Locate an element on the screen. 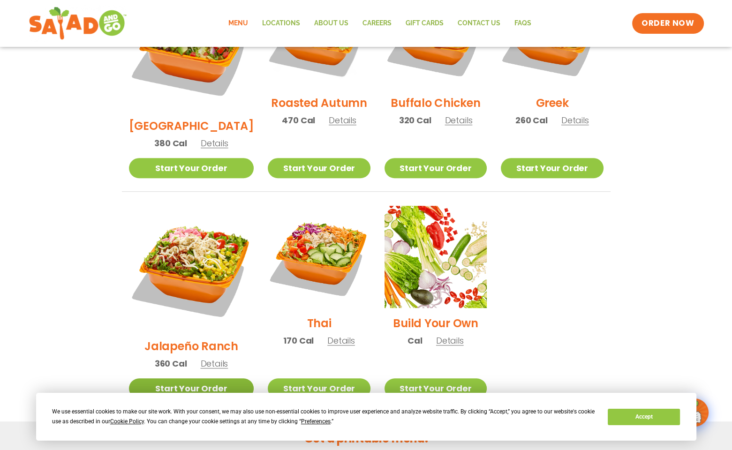 The width and height of the screenshot is (732, 450). h2: Greek is located at coordinates (552, 103).